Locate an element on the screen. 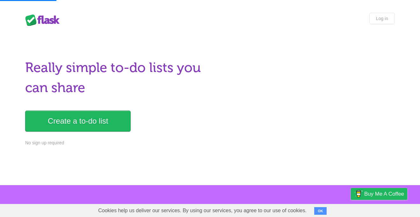 Image resolution: width=420 pixels, height=217 pixels. img: Buy me a coffee is located at coordinates (358, 194).